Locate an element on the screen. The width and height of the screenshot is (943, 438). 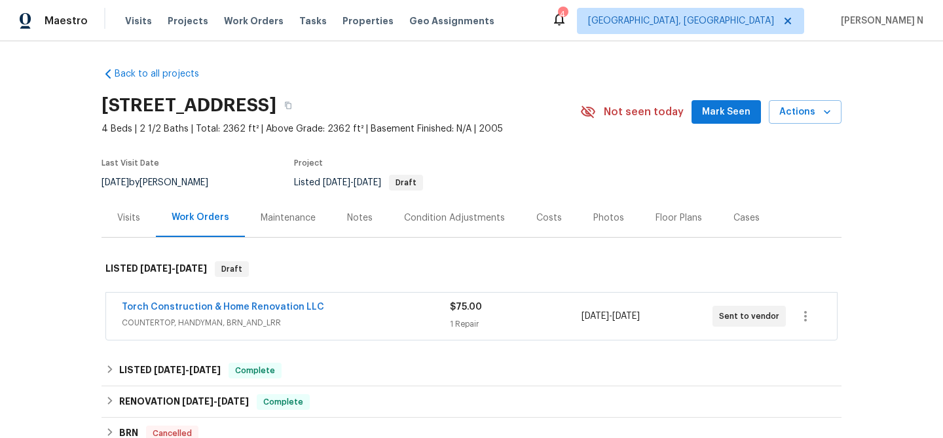
div: Visits is located at coordinates (128, 218).